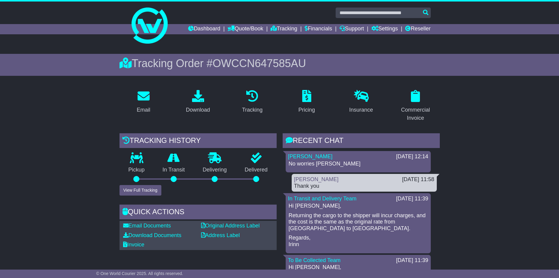 This screenshot has width=559, height=278. What do you see at coordinates (137, 170) in the screenshot?
I see `p: Pickup` at bounding box center [137, 170].